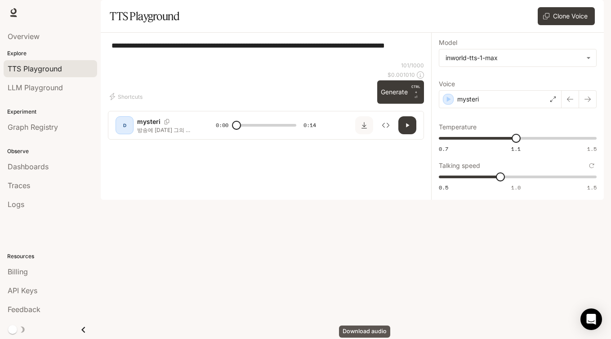 This screenshot has width=611, height=339. I want to click on p: Voice, so click(447, 84).